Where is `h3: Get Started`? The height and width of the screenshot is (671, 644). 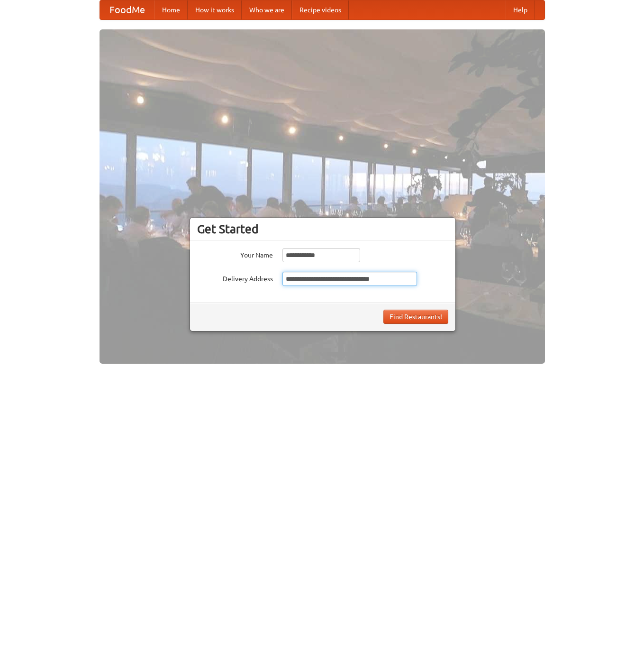 h3: Get Started is located at coordinates (323, 229).